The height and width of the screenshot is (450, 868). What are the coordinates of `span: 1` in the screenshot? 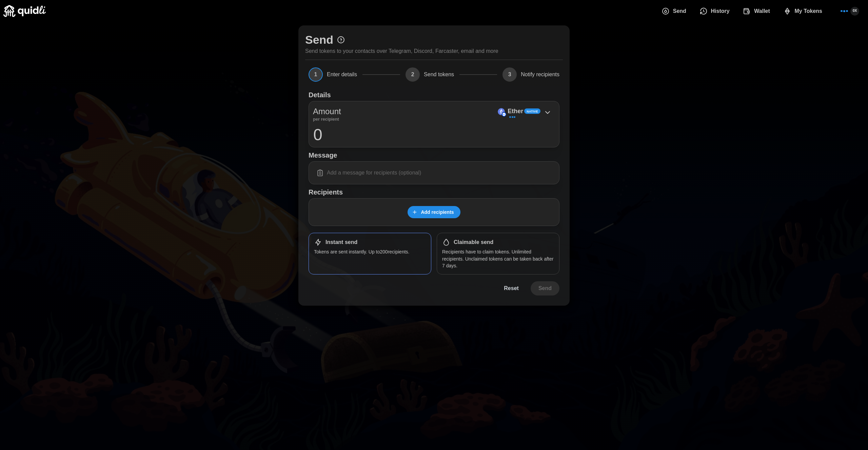 It's located at (316, 75).